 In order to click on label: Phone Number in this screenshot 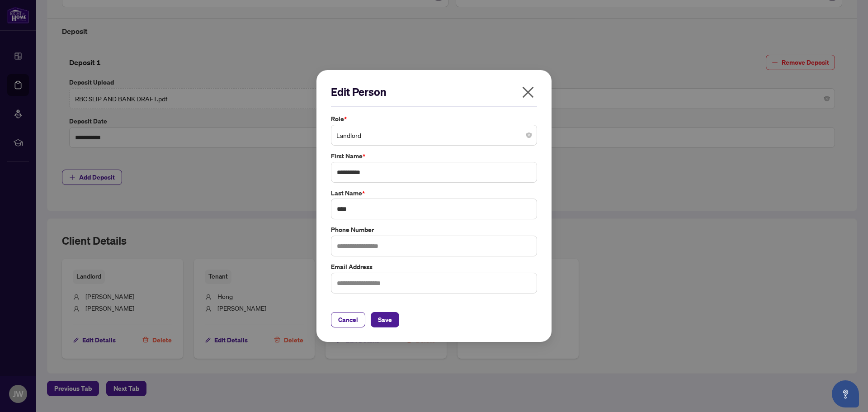, I will do `click(434, 230)`.